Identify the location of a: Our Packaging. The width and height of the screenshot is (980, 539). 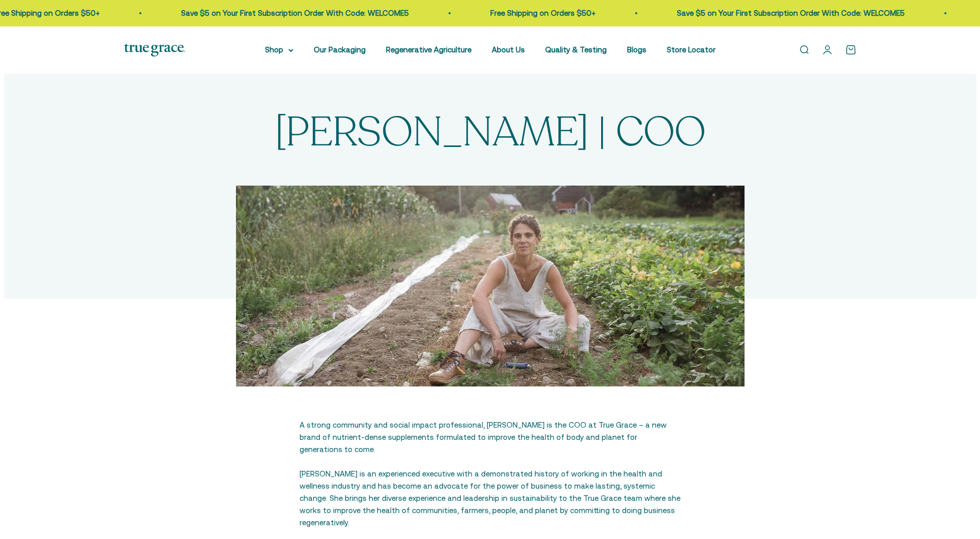
(340, 49).